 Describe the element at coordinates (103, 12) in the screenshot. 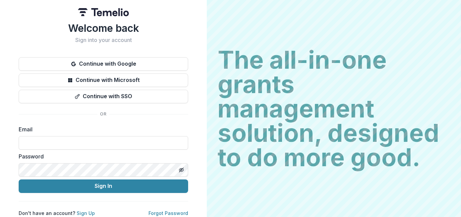

I see `img: Temelio` at that location.